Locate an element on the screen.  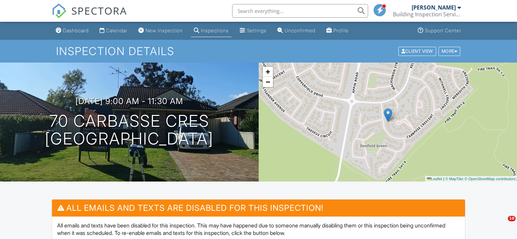
a: Support Center is located at coordinates (440, 31).